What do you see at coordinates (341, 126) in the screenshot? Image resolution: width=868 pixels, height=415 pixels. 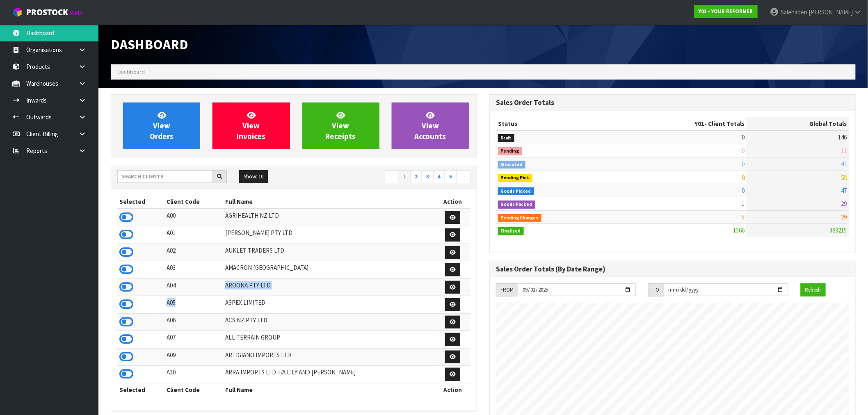 I see `a: ViewReceipts` at bounding box center [341, 126].